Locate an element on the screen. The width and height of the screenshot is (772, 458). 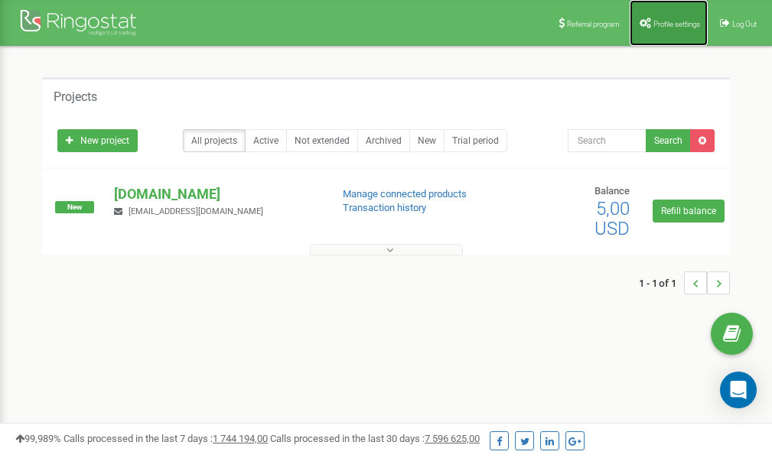
input: Search is located at coordinates (607, 141).